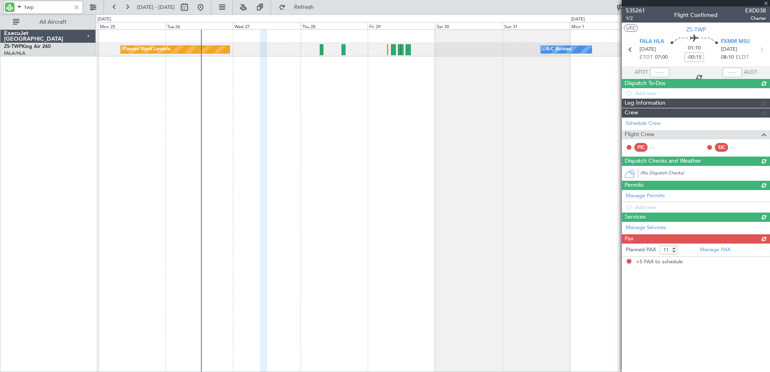 The image size is (770, 372). Describe the element at coordinates (53, 22) in the screenshot. I see `span: All Aircraft` at that location.